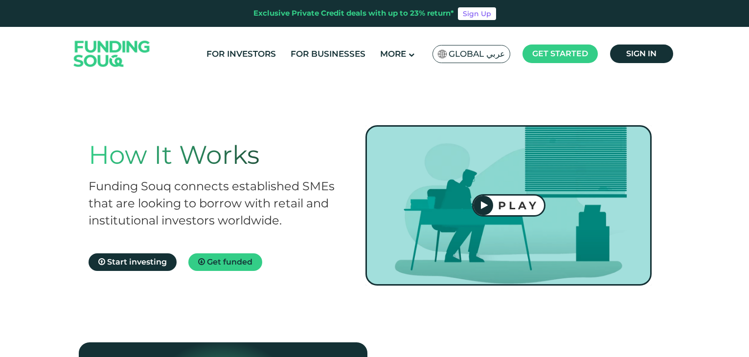 This screenshot has width=749, height=357. What do you see at coordinates (133, 262) in the screenshot?
I see `a: Start investing` at bounding box center [133, 262].